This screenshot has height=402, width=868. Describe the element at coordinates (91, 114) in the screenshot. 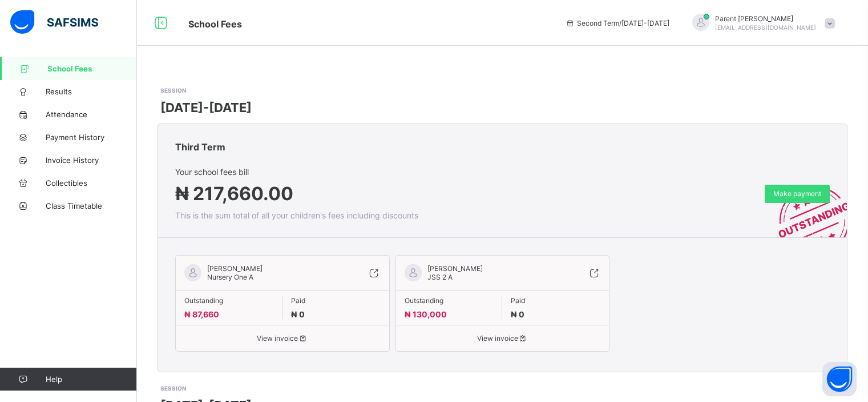

I see `span: Attendance` at that location.